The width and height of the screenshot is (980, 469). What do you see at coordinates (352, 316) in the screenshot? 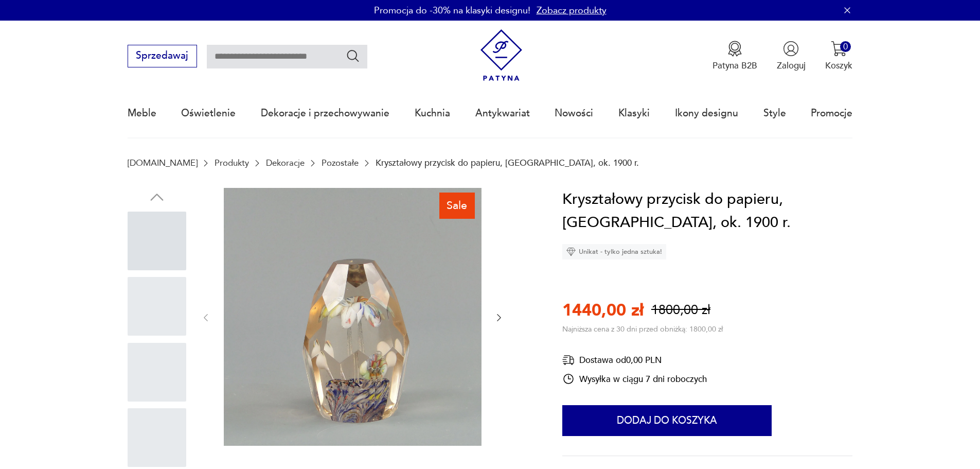
I see `img: Zdjęcie produktu Kryształowy przycisk do papieru, Austro-Węgry, ok. 1900 r.` at bounding box center [352, 316].